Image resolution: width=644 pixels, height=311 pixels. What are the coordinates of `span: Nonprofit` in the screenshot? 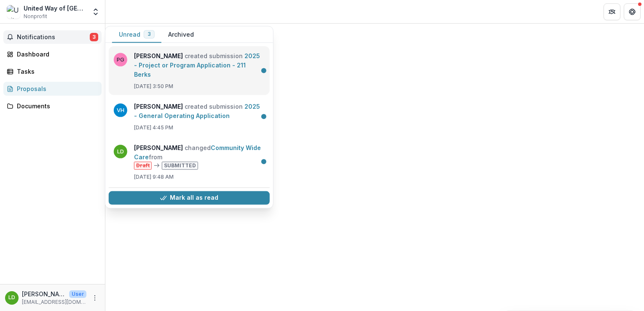 It's located at (35, 16).